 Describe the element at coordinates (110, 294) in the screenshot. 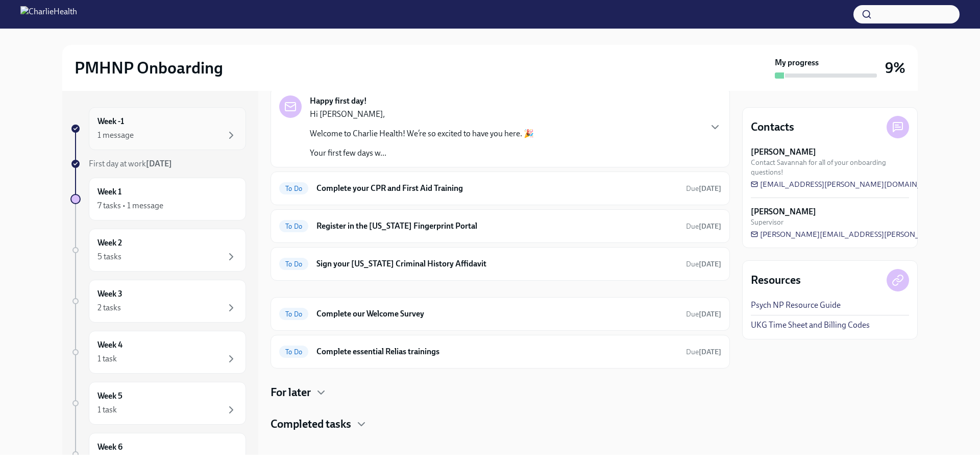

I see `h6: Week 3` at that location.